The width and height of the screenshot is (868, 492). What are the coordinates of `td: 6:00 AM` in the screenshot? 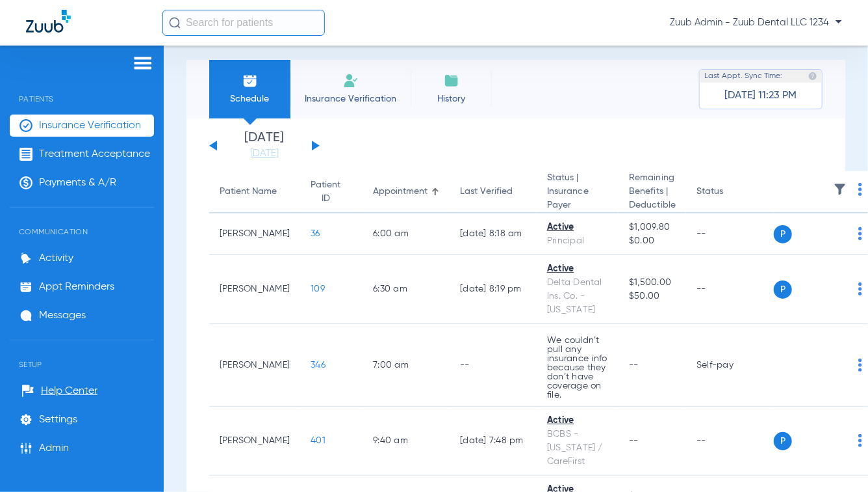 It's located at (406, 234).